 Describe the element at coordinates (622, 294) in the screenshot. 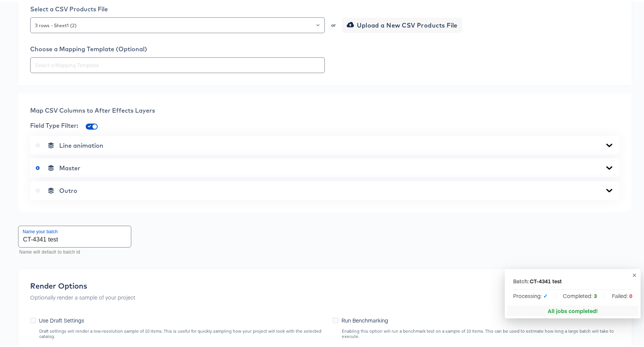

I see `span: Failed:` at that location.